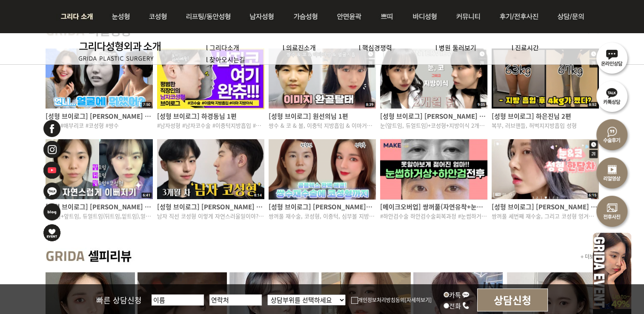  I want to click on a: l 의료진소개, so click(299, 47).